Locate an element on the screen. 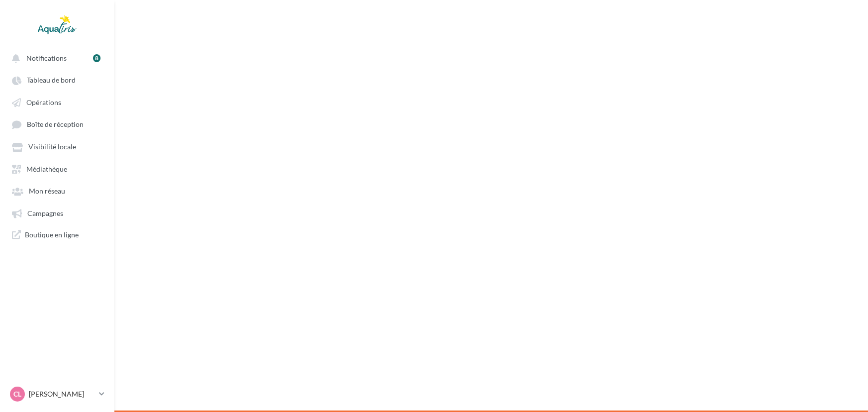 The image size is (868, 412). span: CL is located at coordinates (17, 394).